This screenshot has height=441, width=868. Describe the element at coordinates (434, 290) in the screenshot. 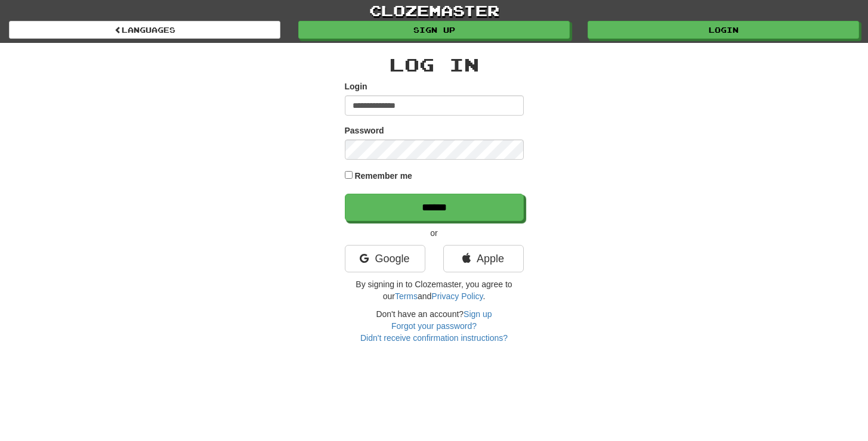

I see `p: By signing in to Clozemaster, you agree to our and .` at that location.